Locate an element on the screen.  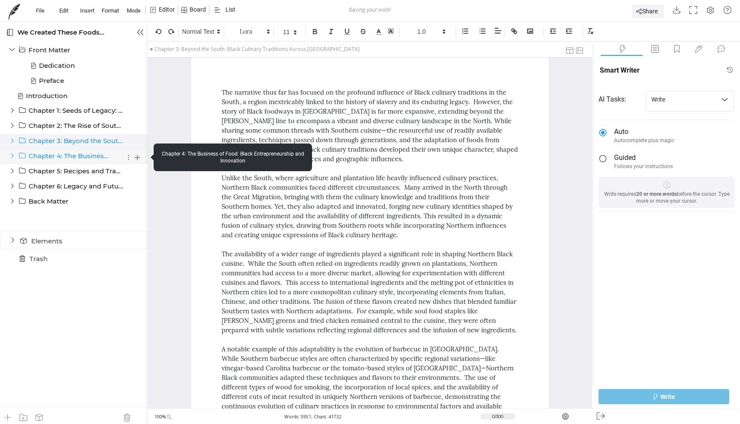
button: Write is located at coordinates (663, 397).